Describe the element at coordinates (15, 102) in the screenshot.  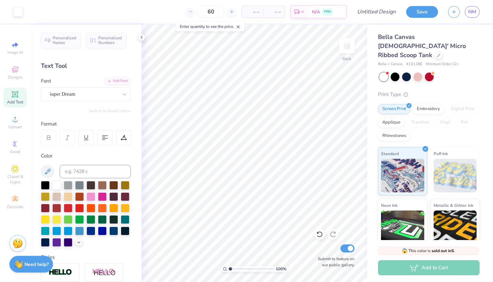
I see `span: Add Text` at that location.